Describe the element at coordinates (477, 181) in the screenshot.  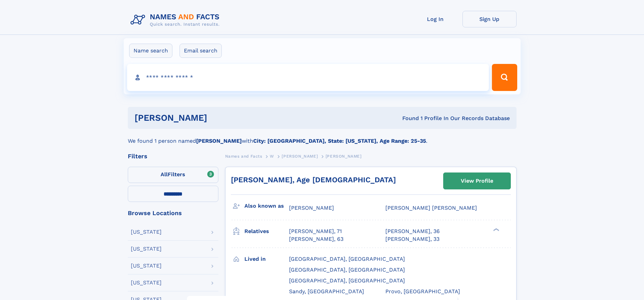
I see `a: View Profile` at that location.